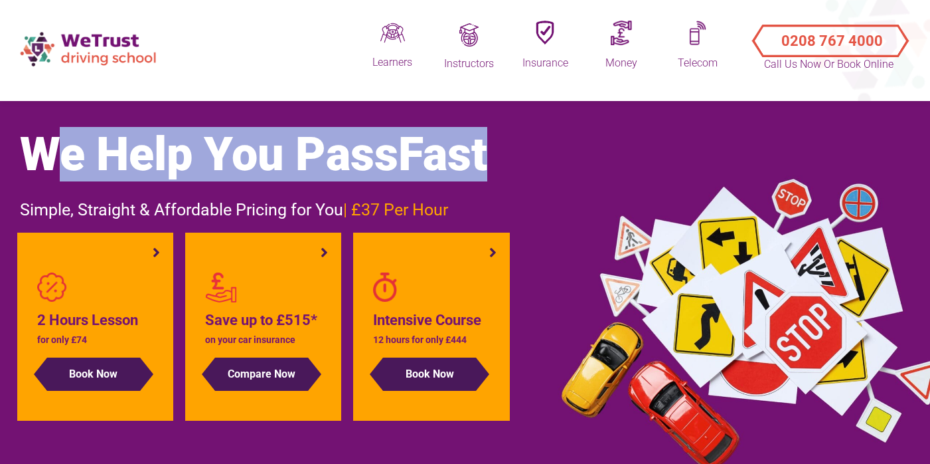 The image size is (930, 464). I want to click on span: Simple, Straight & Affordable Pricing for You, so click(234, 209).